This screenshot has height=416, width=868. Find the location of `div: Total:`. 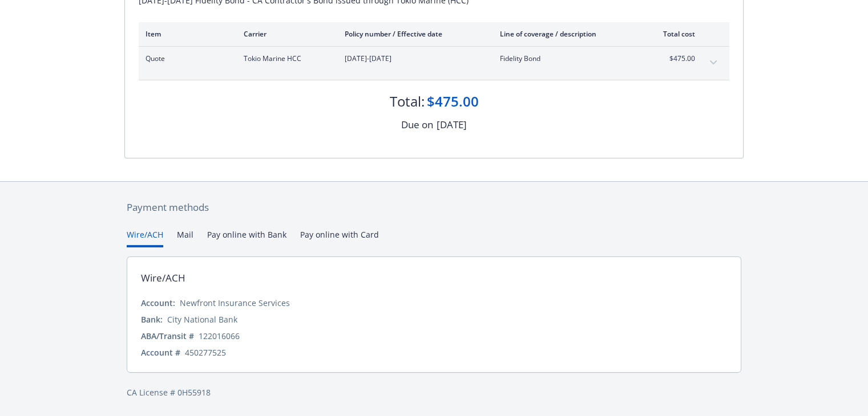

div: Total: is located at coordinates (407, 102).